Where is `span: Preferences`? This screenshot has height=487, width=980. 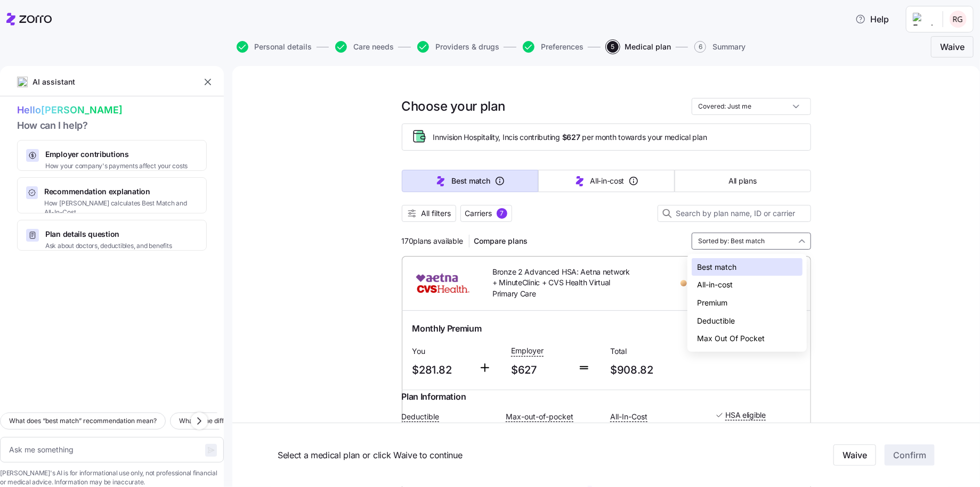
span: Preferences is located at coordinates (562, 47).